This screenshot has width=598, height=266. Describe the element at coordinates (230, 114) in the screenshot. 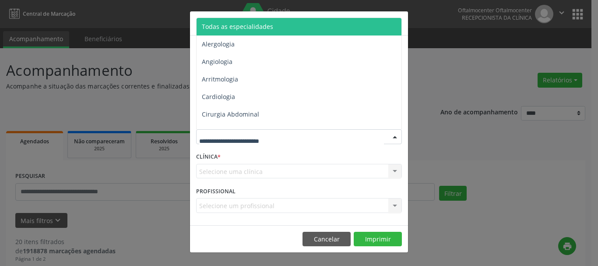

I see `span: Cirurgia Abdominal` at that location.